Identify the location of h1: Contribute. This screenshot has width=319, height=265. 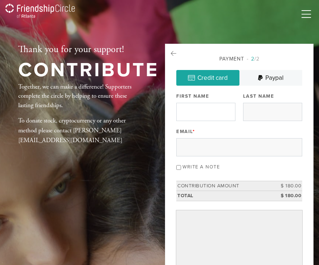
(88, 70).